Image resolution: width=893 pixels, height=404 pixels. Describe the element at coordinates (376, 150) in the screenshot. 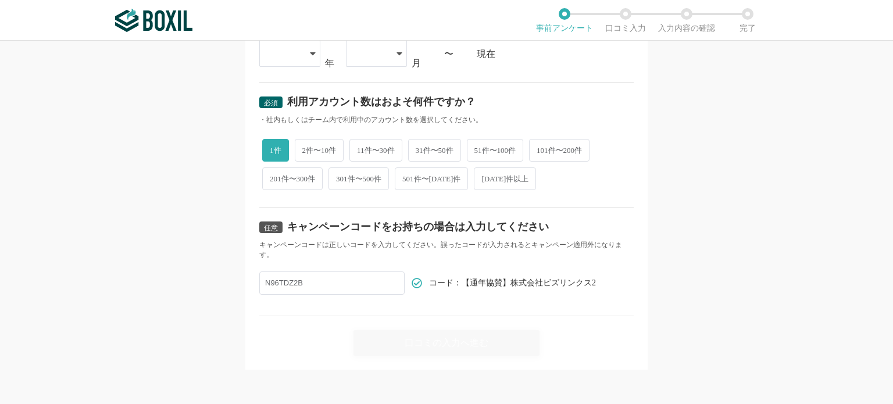

I see `span: 11件〜30件` at that location.